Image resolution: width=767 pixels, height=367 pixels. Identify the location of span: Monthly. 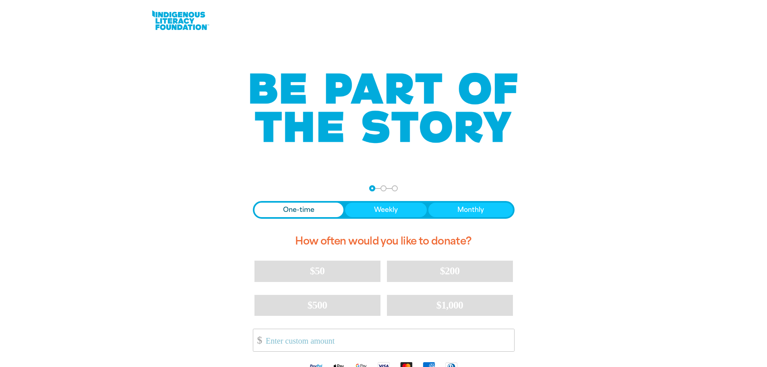
(471, 210).